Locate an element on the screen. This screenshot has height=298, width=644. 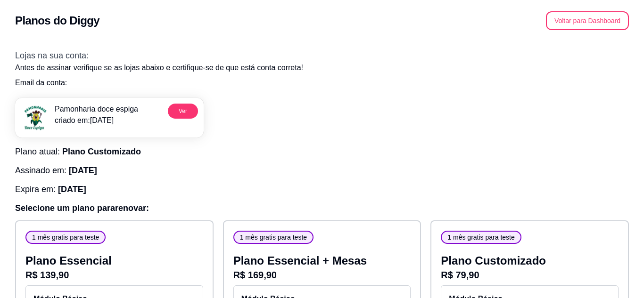
p: Plano Essencial is located at coordinates (114, 261).